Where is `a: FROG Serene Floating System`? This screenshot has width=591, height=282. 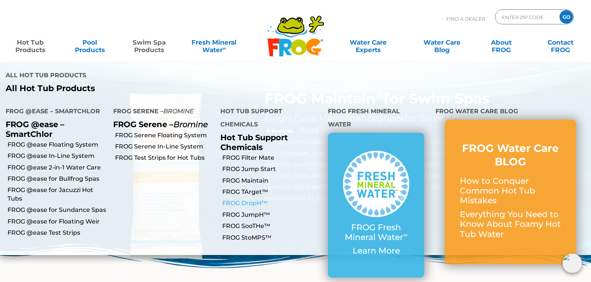
a: FROG Serene Floating System is located at coordinates (165, 135).